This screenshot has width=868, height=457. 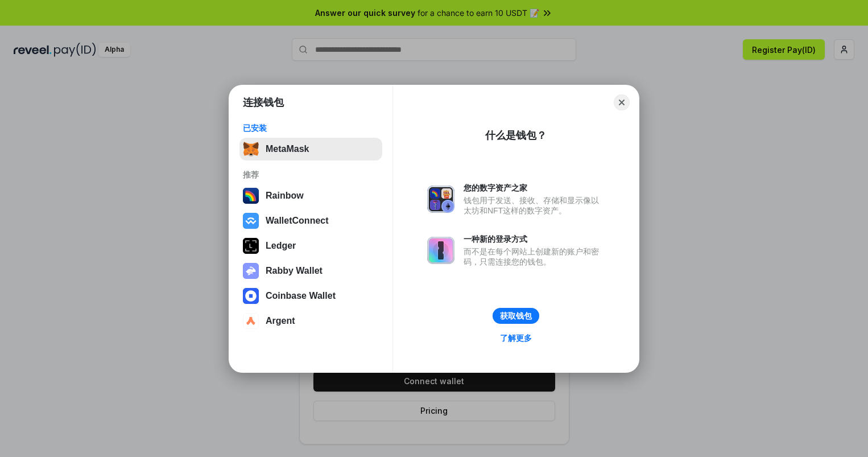 I want to click on button: Ledger, so click(x=311, y=246).